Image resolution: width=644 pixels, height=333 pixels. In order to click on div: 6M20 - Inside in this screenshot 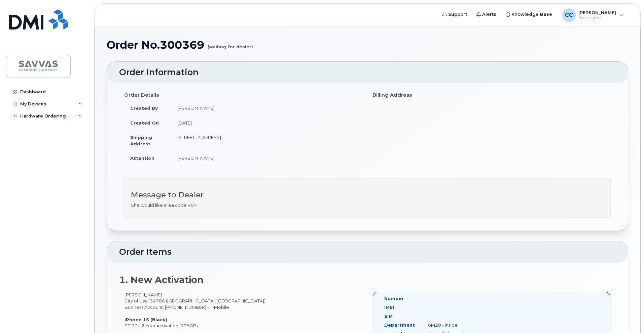, I will do `click(453, 326)`.